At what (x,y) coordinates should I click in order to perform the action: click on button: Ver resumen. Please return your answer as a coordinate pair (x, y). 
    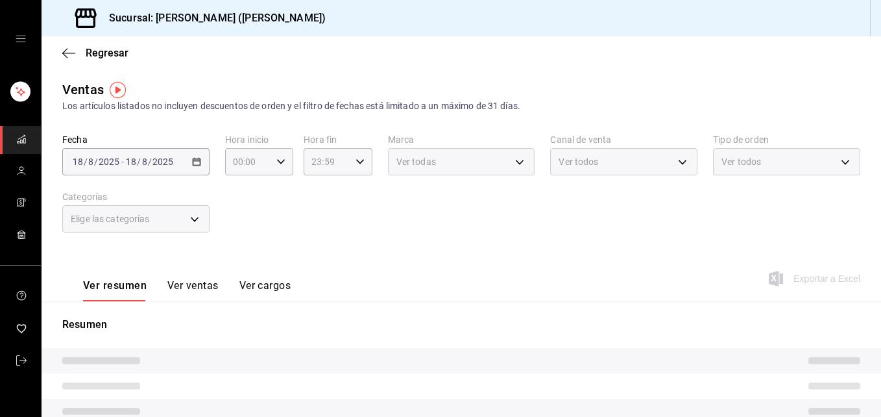
    Looking at the image, I should click on (115, 290).